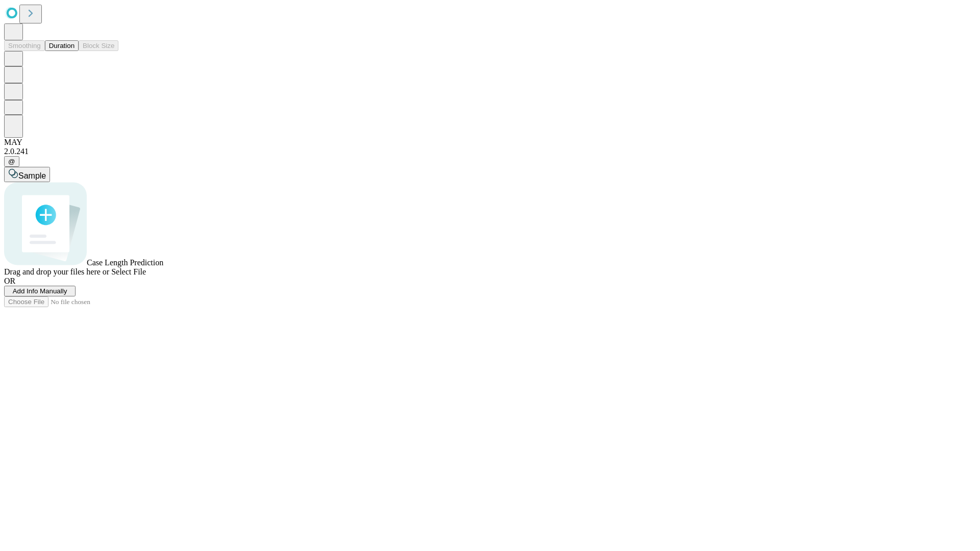 Image resolution: width=980 pixels, height=551 pixels. Describe the element at coordinates (62, 46) in the screenshot. I see `button: Duration` at that location.